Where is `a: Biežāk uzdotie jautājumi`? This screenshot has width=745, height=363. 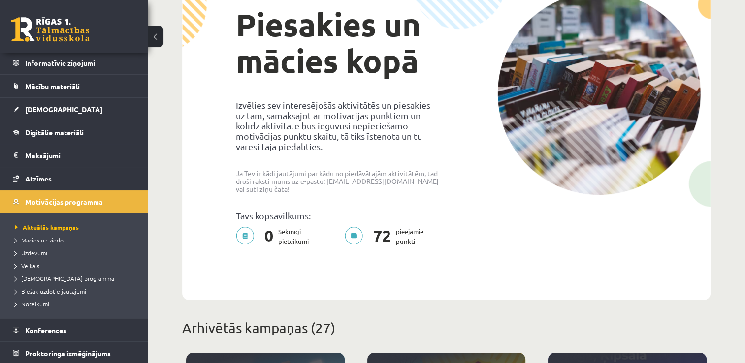 a: Biežāk uzdotie jautājumi is located at coordinates (76, 291).